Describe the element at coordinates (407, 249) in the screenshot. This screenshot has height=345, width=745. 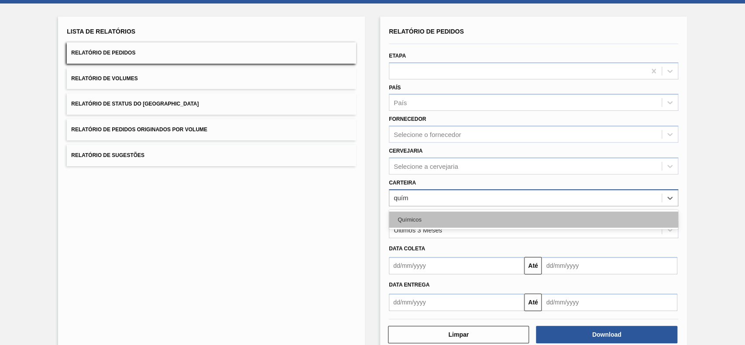
I see `span: Data coleta` at that location.